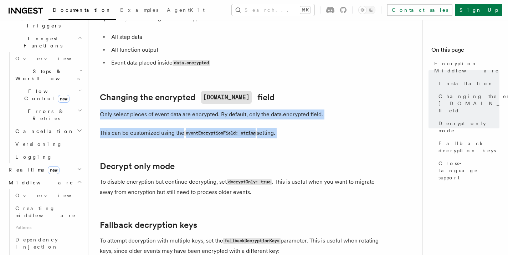 The width and height of the screenshot is (508, 255). I want to click on a: Logging, so click(48, 157).